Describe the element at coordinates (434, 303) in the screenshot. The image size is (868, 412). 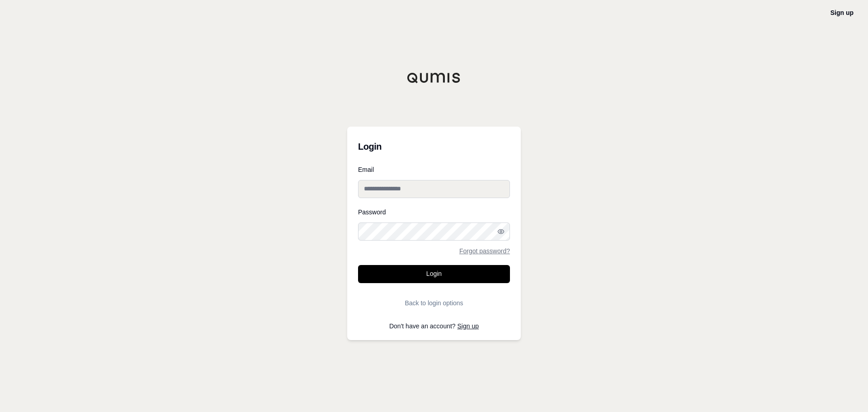
I see `button: Back to login options` at that location.